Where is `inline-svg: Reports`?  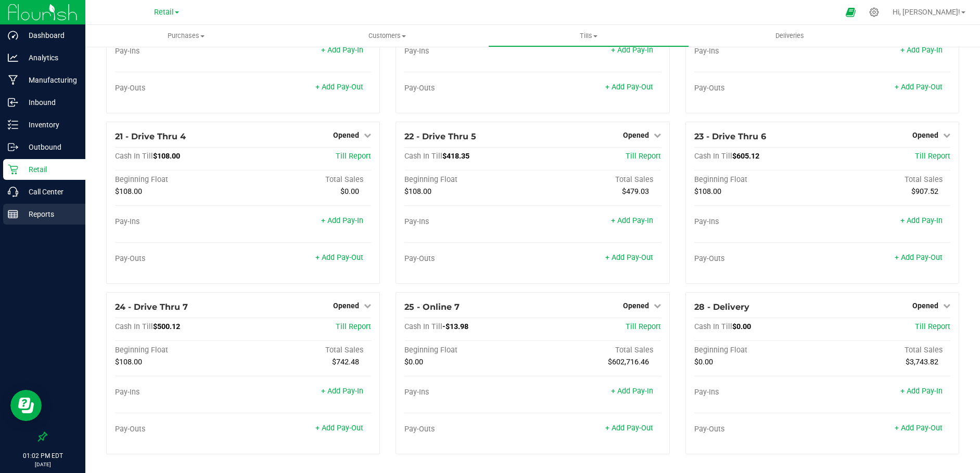
inline-svg: Reports is located at coordinates (13, 214).